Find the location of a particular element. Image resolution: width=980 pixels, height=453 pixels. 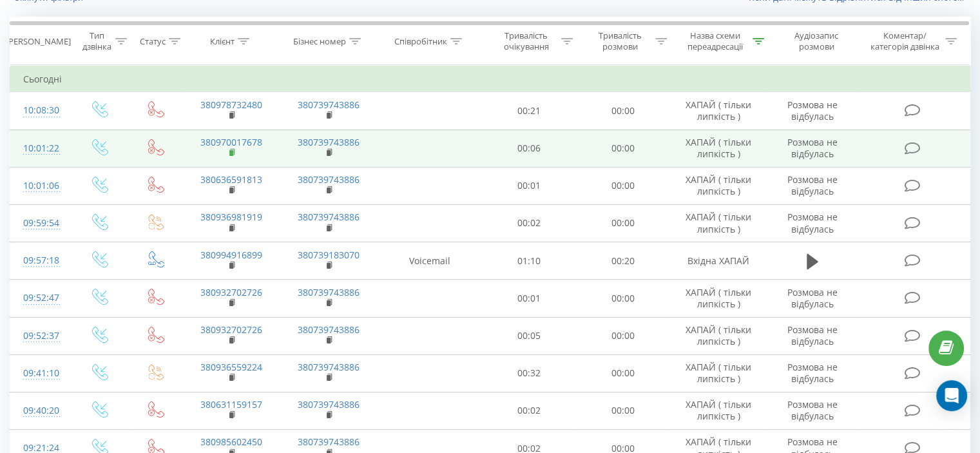

a: 380936559224 is located at coordinates (231, 367).